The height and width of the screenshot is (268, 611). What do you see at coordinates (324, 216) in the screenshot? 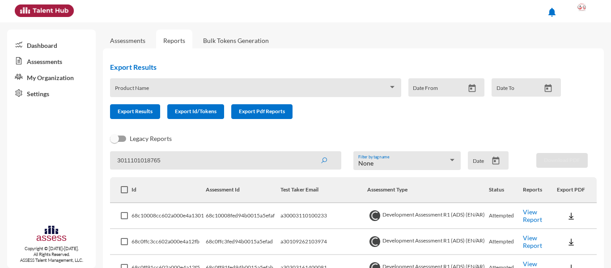
I see `td: a30003110100233` at bounding box center [324, 216].